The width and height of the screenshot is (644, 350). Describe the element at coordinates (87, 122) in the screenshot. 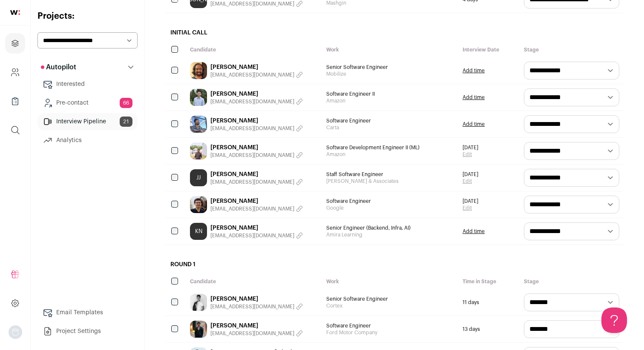

I see `a: Interview Pipeline21` at that location.